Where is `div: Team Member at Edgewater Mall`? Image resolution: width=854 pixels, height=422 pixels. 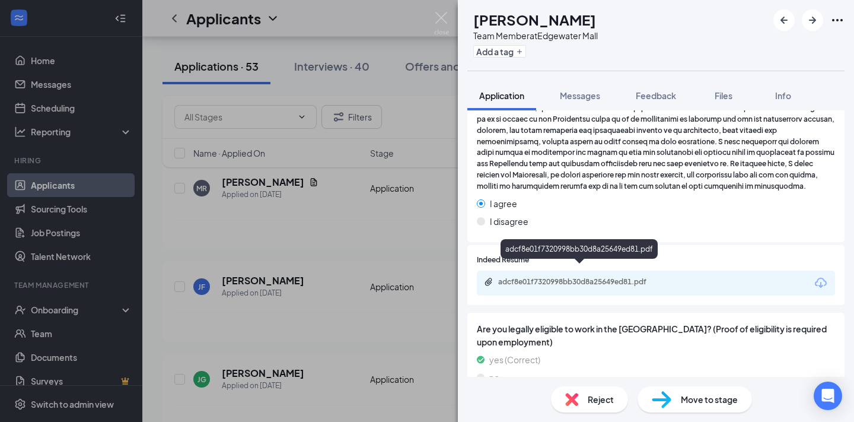 div: Team Member at Edgewater Mall is located at coordinates (536, 36).